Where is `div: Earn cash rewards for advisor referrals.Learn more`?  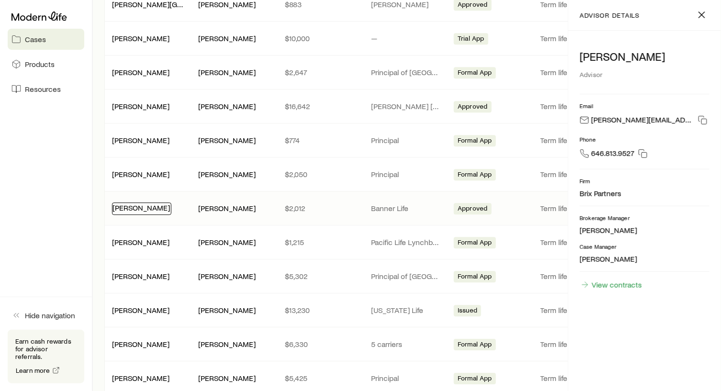
div: Earn cash rewards for advisor referrals.Learn more is located at coordinates (46, 357).